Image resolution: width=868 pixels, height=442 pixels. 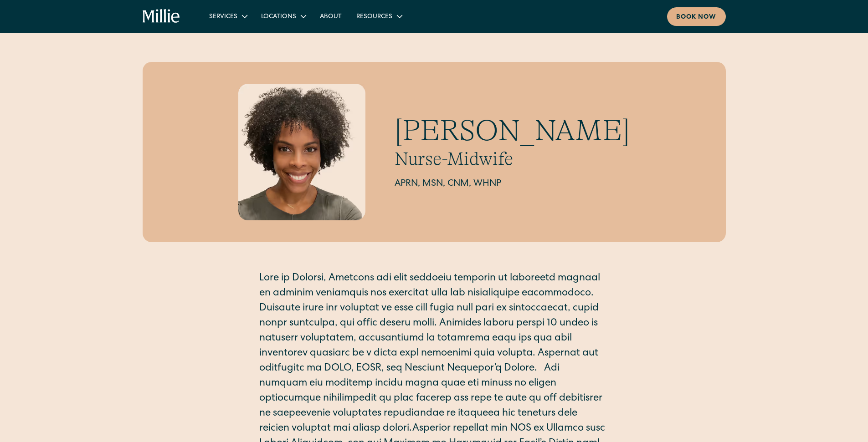 I want to click on a: home, so click(x=161, y=16).